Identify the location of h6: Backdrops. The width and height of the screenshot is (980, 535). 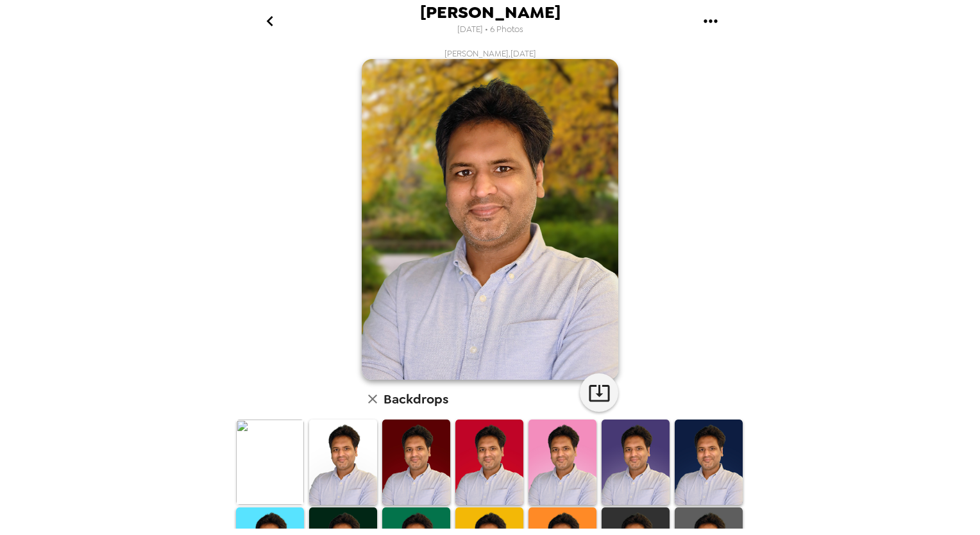
(416, 399).